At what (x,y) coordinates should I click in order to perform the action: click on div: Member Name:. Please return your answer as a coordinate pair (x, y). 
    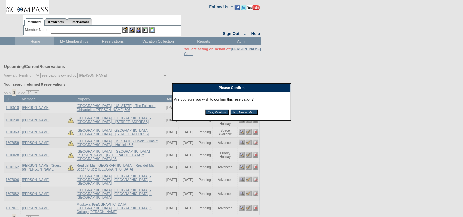
    Looking at the image, I should click on (38, 30).